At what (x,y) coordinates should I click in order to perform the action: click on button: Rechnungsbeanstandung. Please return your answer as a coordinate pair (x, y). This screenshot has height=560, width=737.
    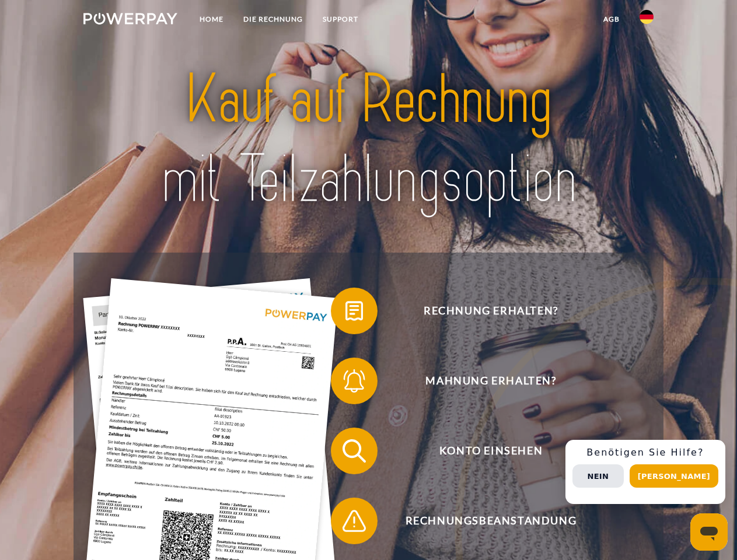
    Looking at the image, I should click on (482, 521).